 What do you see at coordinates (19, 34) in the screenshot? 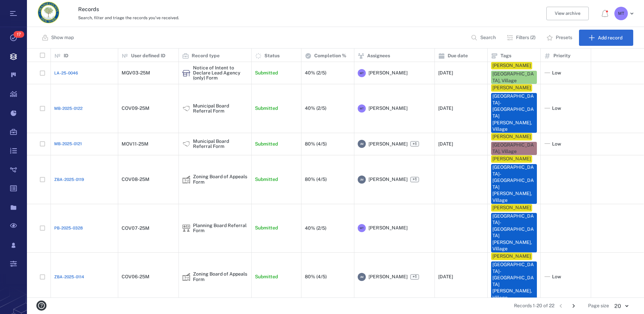
I see `span: 17` at bounding box center [19, 34].